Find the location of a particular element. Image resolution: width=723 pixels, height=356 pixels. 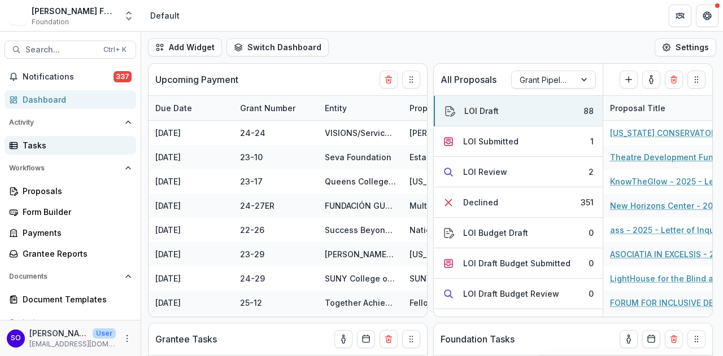

p: All Proposals is located at coordinates (468, 80).